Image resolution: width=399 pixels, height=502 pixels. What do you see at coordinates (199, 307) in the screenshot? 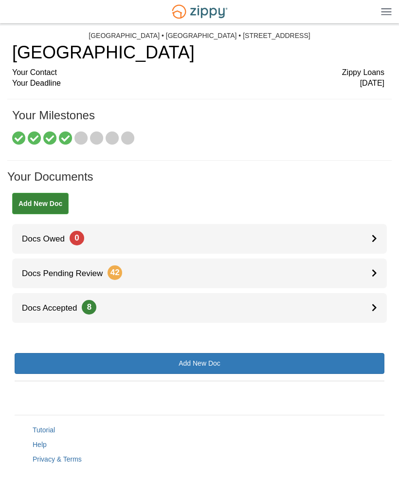
I see `a: Docs Accepted8` at bounding box center [199, 307].